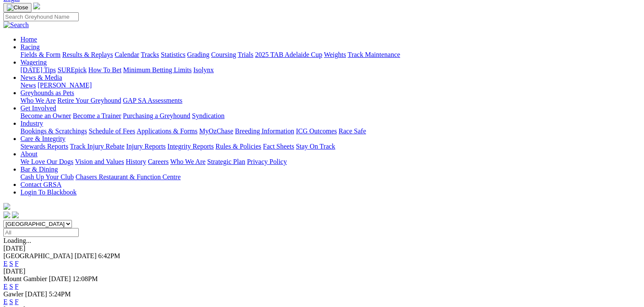 The height and width of the screenshot is (307, 644). What do you see at coordinates (331, 85) in the screenshot?
I see `div: News & Media` at bounding box center [331, 85].